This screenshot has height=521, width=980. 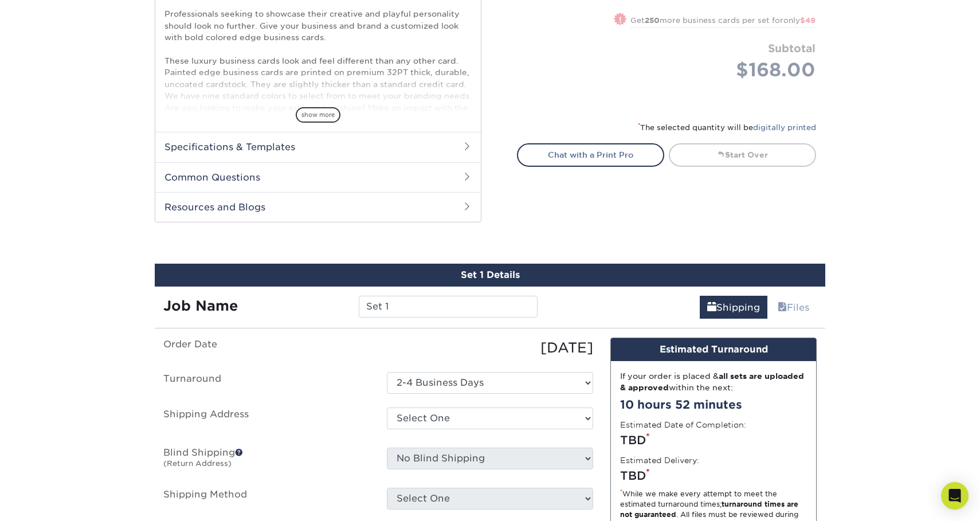 What do you see at coordinates (267, 420) in the screenshot?
I see `label: Shipping Address` at bounding box center [267, 420].